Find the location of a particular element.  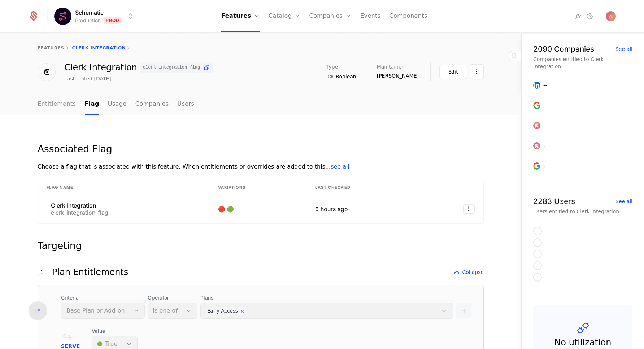

div: 1 is located at coordinates (42, 272).